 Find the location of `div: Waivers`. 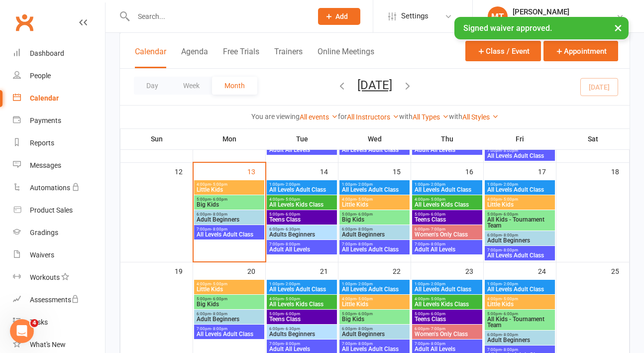

div: Waivers is located at coordinates (42, 254).